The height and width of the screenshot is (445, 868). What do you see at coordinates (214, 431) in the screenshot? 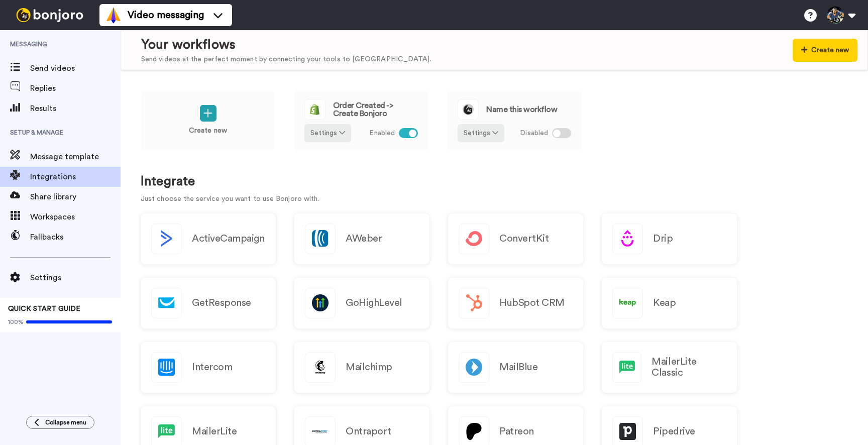
I see `h2: MailerLite` at bounding box center [214, 431].